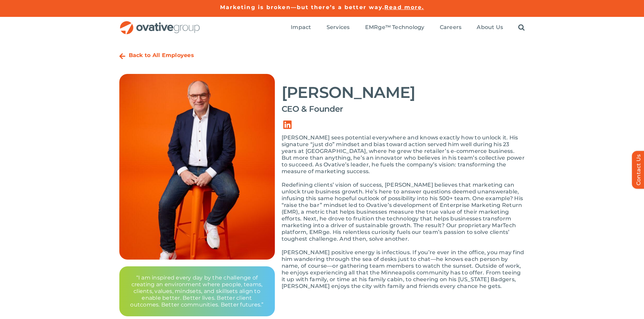  I want to click on h4: CEO & Founder, so click(403, 109).